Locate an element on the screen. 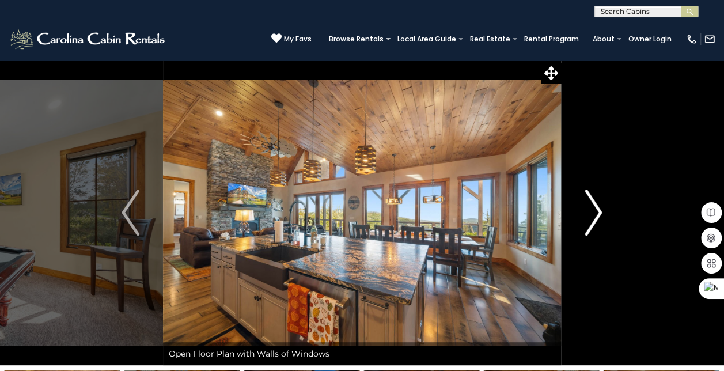  a: About is located at coordinates (603, 39).